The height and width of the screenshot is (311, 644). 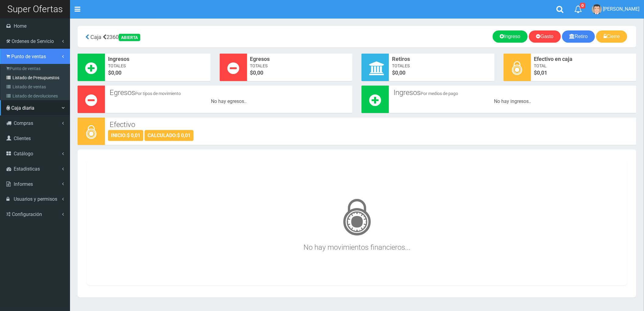 What do you see at coordinates (23, 184) in the screenshot?
I see `span: Informes` at bounding box center [23, 184].